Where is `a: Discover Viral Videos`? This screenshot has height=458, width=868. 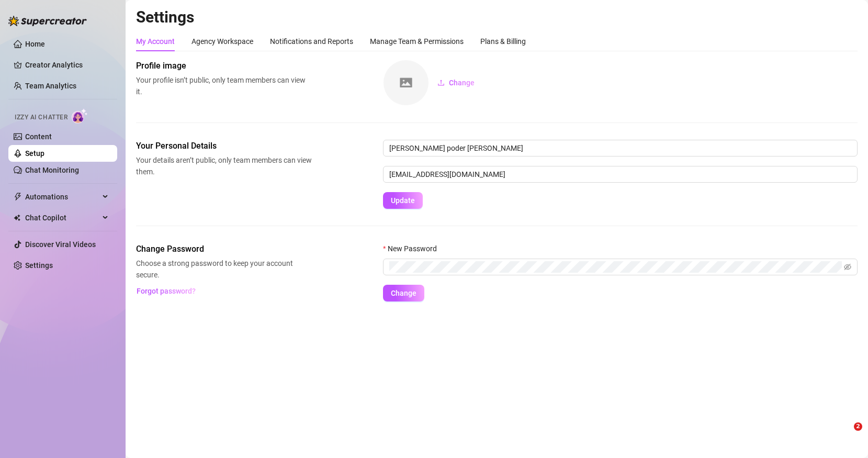 a: Discover Viral Videos is located at coordinates (60, 244).